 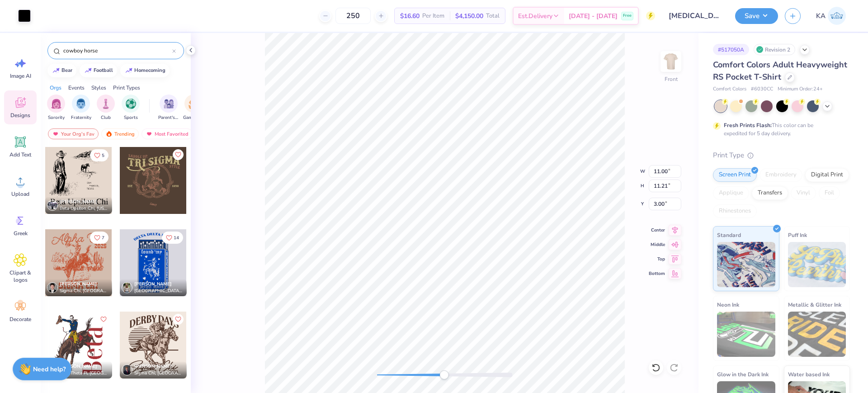 What do you see at coordinates (106, 117) in the screenshot?
I see `span: Club` at bounding box center [106, 117].